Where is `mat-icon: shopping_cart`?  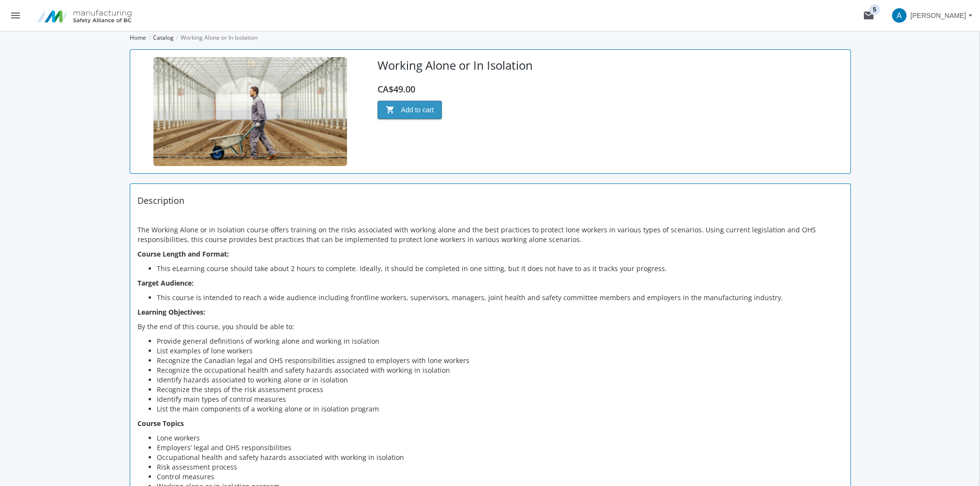 mat-icon: shopping_cart is located at coordinates (390, 110).